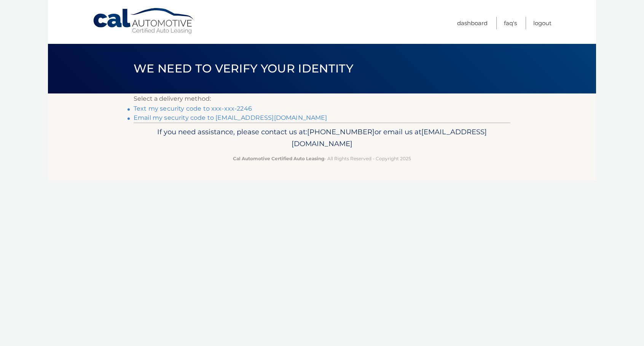 The width and height of the screenshot is (644, 346). I want to click on p: - All Rights Reserved - Copyright 2025, so click(322, 158).